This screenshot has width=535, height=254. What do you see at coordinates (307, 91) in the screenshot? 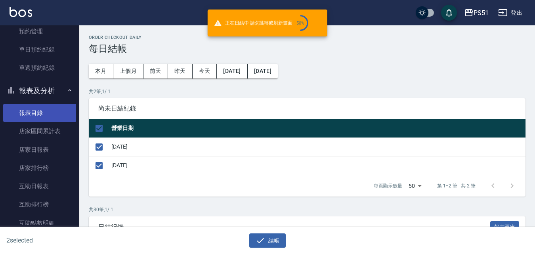
I see `p: 共 2 筆, 1 / 1` at bounding box center [307, 91].